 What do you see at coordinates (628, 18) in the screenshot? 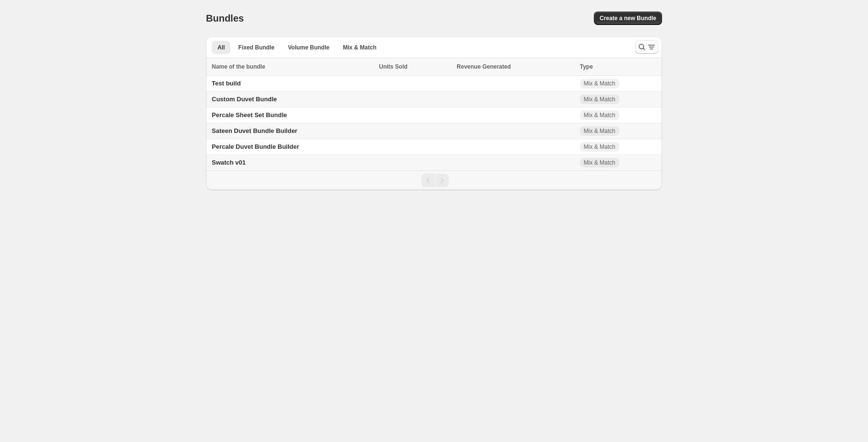
I see `button: Create a new Bundle` at bounding box center [628, 18].